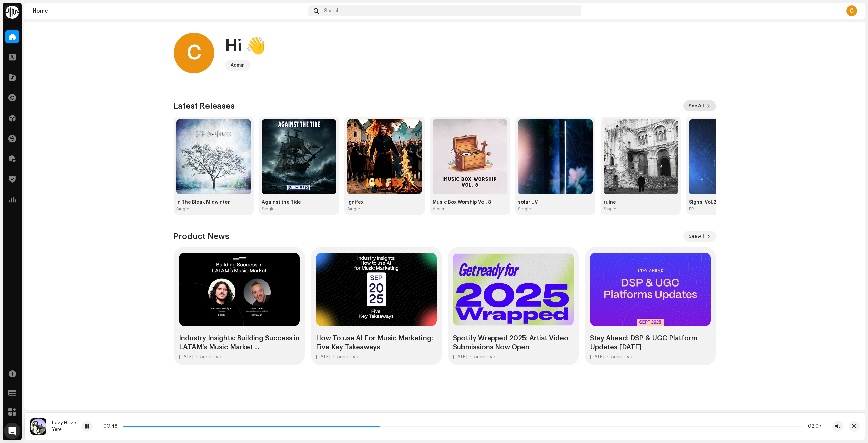 Image resolution: width=868 pixels, height=443 pixels. I want to click on div: solar UV, so click(556, 202).